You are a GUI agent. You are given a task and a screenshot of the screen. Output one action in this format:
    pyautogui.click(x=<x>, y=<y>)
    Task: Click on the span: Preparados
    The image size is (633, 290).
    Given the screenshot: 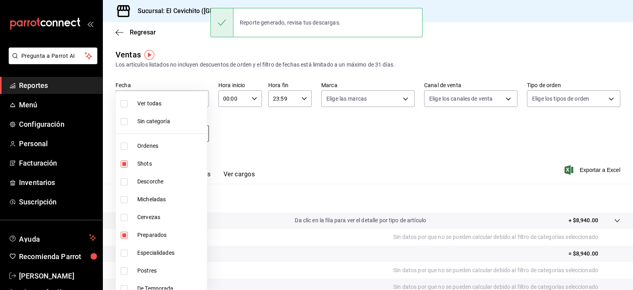 What is the action you would take?
    pyautogui.click(x=171, y=235)
    